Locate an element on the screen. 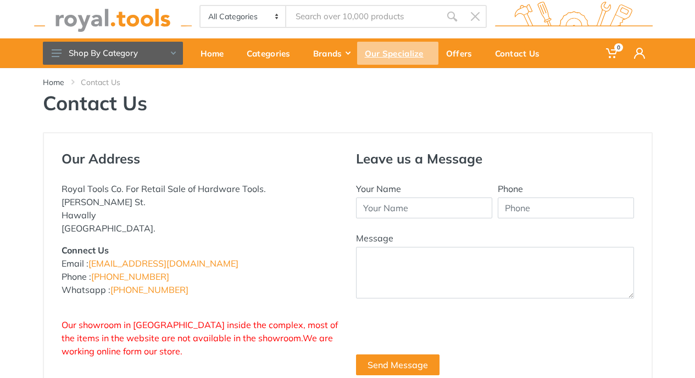 Image resolution: width=695 pixels, height=378 pixels. button: Shop By Category is located at coordinates (113, 53).